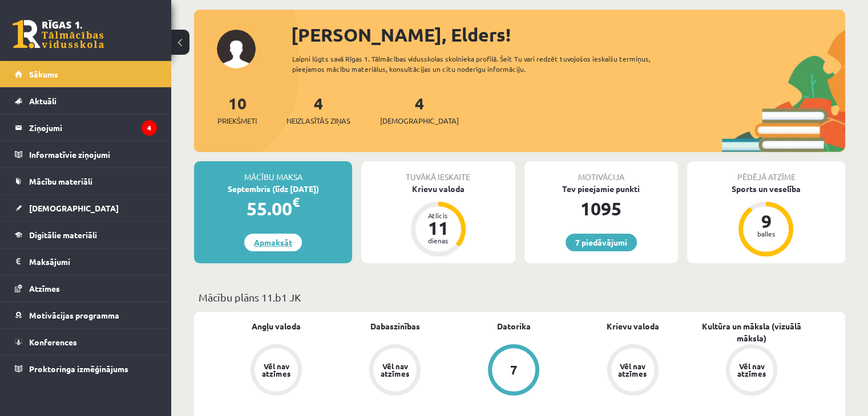  What do you see at coordinates (74, 315) in the screenshot?
I see `span: Motivācijas programma` at bounding box center [74, 315].